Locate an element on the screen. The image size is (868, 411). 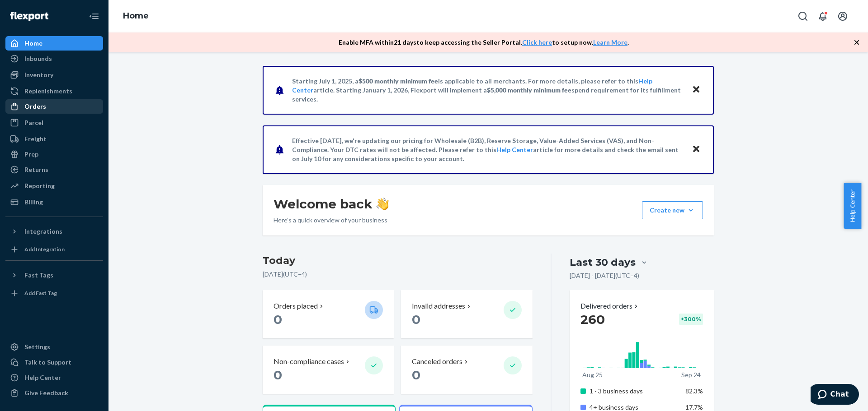
a: Learn More is located at coordinates (610, 42).